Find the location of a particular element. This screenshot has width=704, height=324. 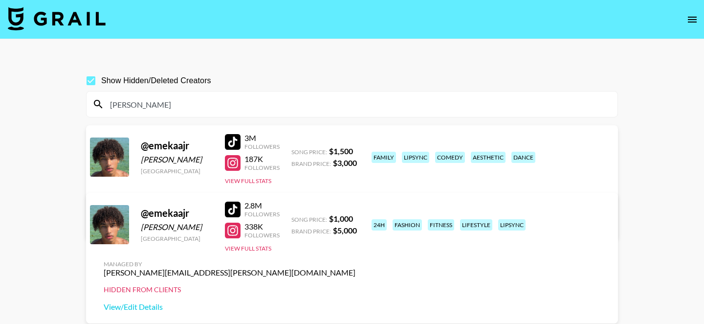

strong: $ 1,000 is located at coordinates (341, 218).